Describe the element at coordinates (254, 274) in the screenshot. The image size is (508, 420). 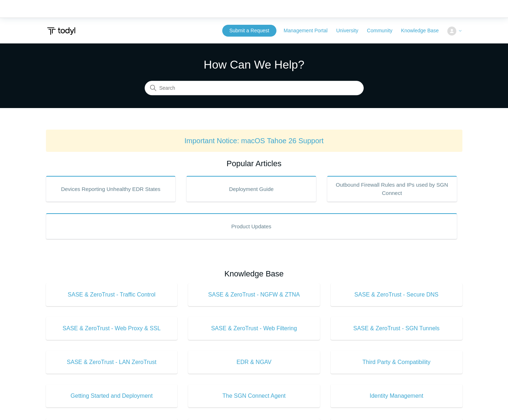
I see `h2: Knowledge Base` at that location.